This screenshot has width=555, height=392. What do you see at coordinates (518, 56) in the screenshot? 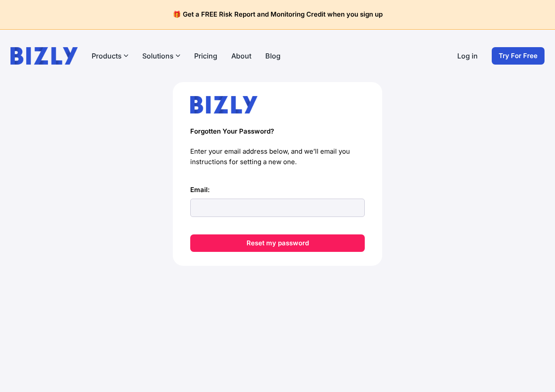
I see `a: Try For Free` at bounding box center [518, 56].